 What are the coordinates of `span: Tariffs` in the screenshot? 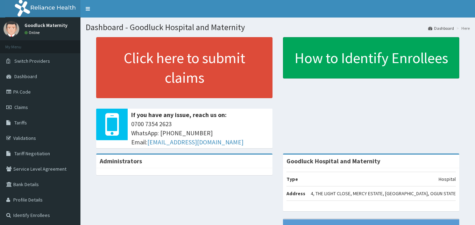 It's located at (21, 122).